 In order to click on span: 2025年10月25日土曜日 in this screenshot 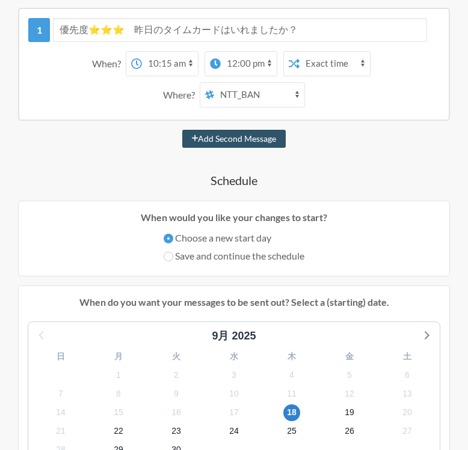, I will do `click(291, 431)`.